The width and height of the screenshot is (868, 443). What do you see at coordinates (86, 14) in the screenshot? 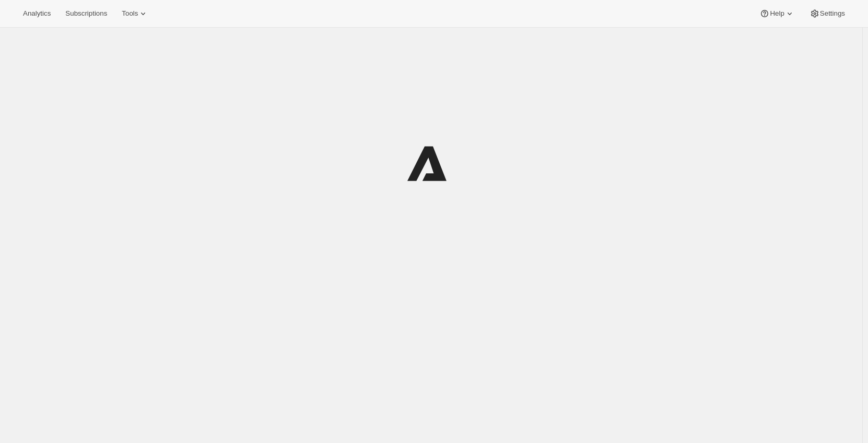
I see `button: Subscriptions` at bounding box center [86, 14].